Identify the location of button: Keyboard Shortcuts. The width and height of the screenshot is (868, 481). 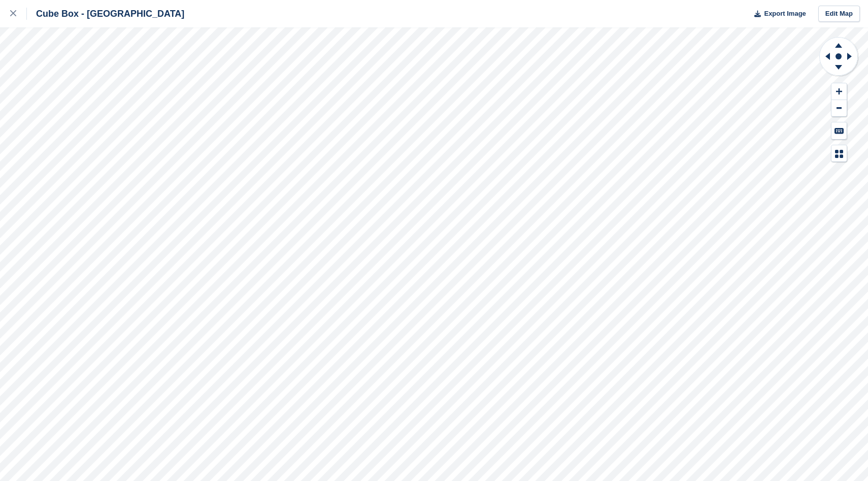
(839, 131).